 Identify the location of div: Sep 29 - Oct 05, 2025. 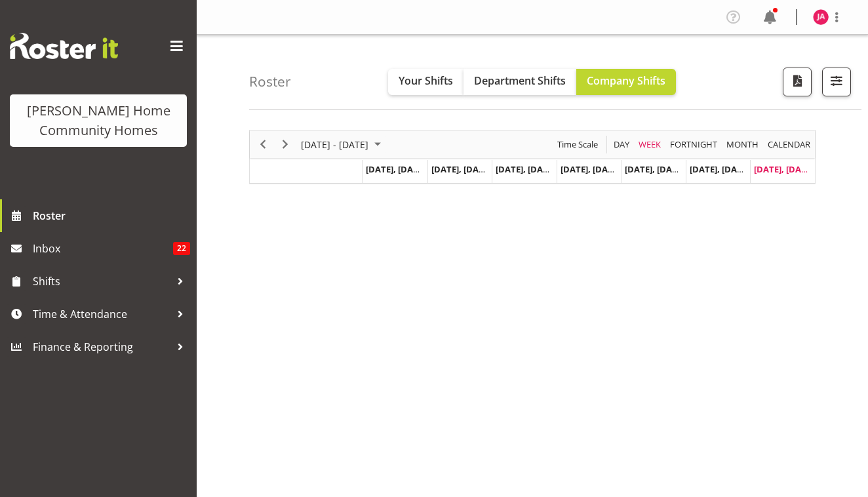
(342, 144).